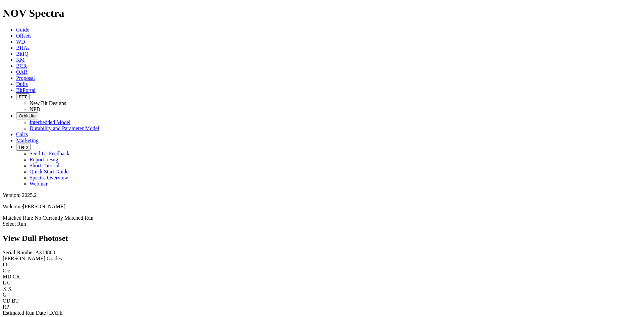  I want to click on a: Guide, so click(22, 29).